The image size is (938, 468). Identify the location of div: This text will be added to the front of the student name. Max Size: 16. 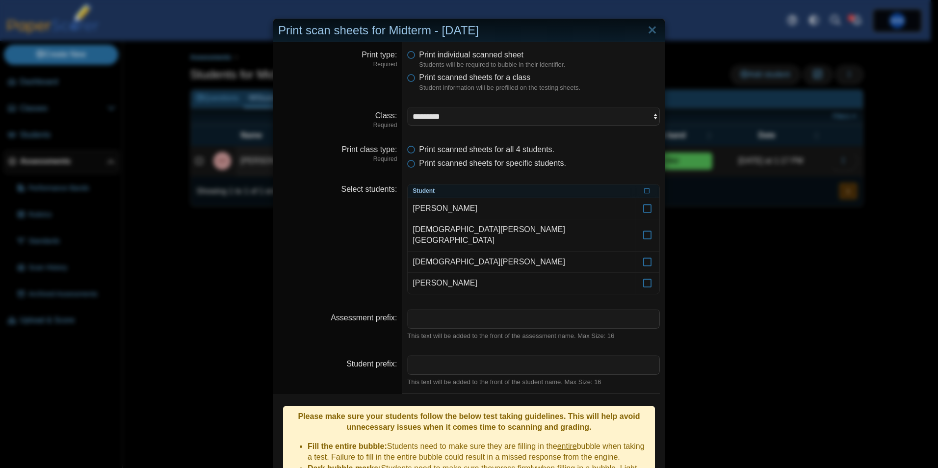
(533, 382).